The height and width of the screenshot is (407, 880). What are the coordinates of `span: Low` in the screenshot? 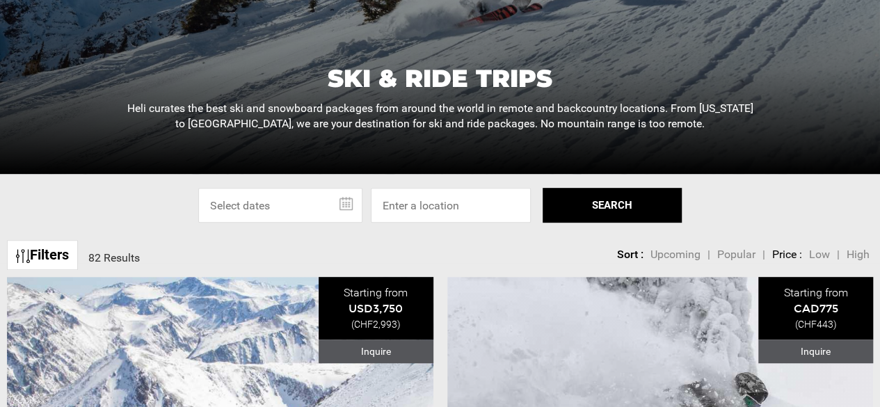 It's located at (820, 254).